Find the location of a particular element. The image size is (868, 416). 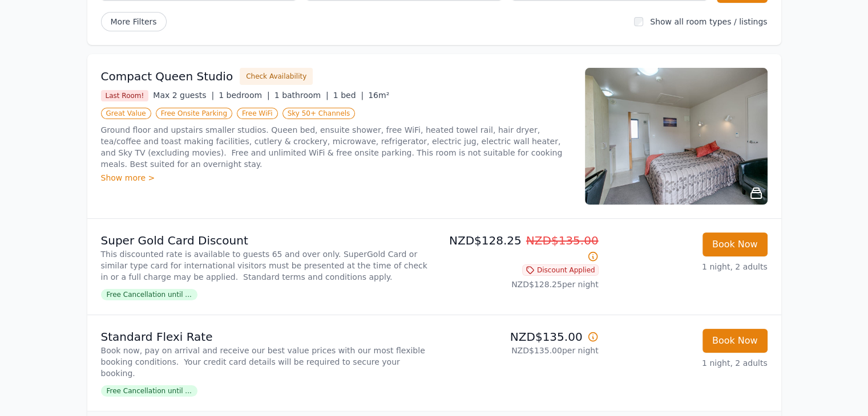

span: NZD$135.00 is located at coordinates (562, 240).